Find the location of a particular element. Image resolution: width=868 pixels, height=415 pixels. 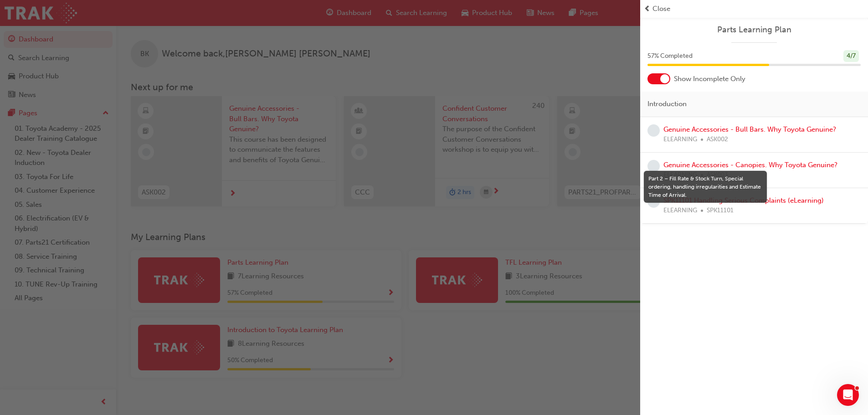

a: Genuine Accessories - Canopies. Why Toyota Genuine? is located at coordinates (751, 165).